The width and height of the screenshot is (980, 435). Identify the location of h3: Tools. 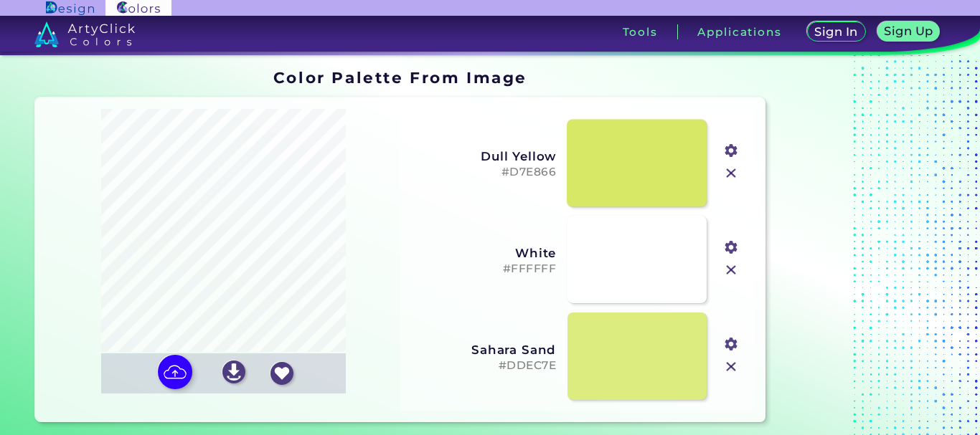
(640, 31).